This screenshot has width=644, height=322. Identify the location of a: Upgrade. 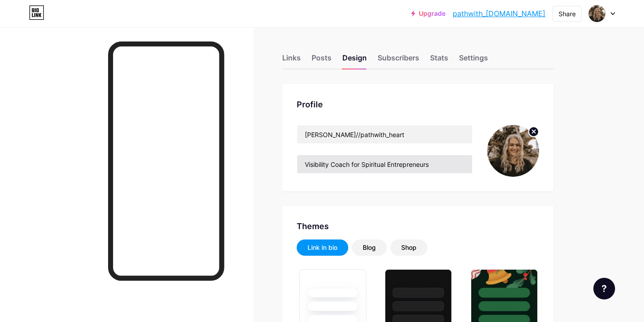
(428, 13).